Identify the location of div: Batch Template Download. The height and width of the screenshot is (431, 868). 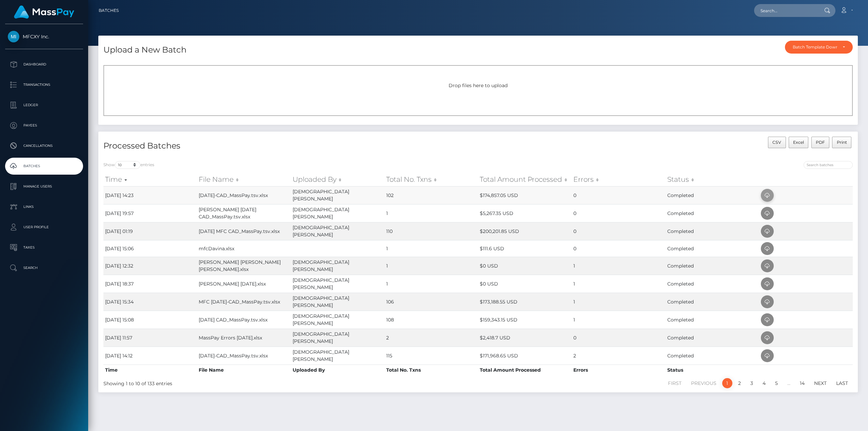
(814, 47).